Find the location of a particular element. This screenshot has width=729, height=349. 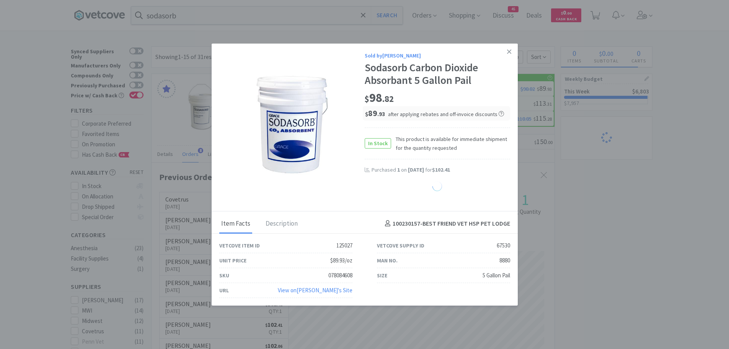

span: 1 is located at coordinates (398, 169).